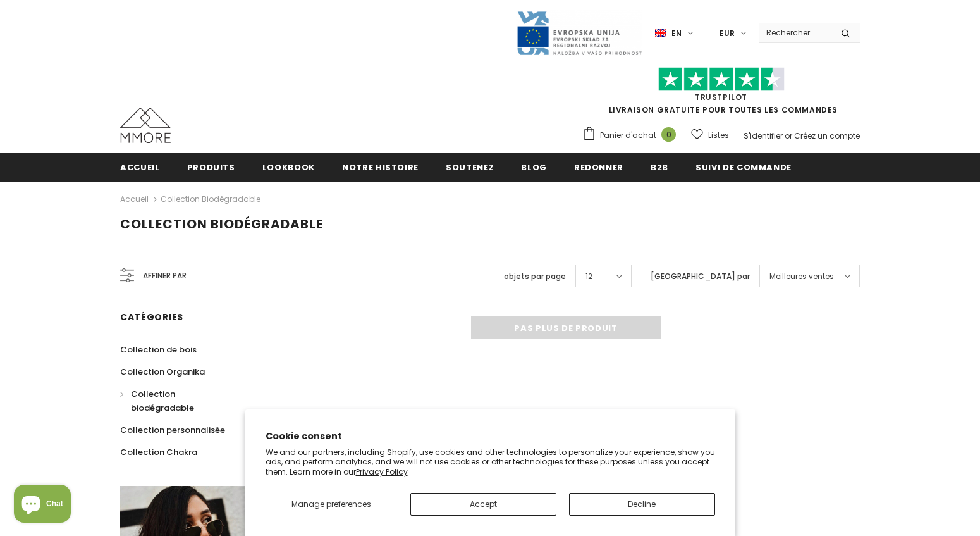 The width and height of the screenshot is (980, 536). Describe the element at coordinates (802, 276) in the screenshot. I see `span: Meilleures ventes` at that location.